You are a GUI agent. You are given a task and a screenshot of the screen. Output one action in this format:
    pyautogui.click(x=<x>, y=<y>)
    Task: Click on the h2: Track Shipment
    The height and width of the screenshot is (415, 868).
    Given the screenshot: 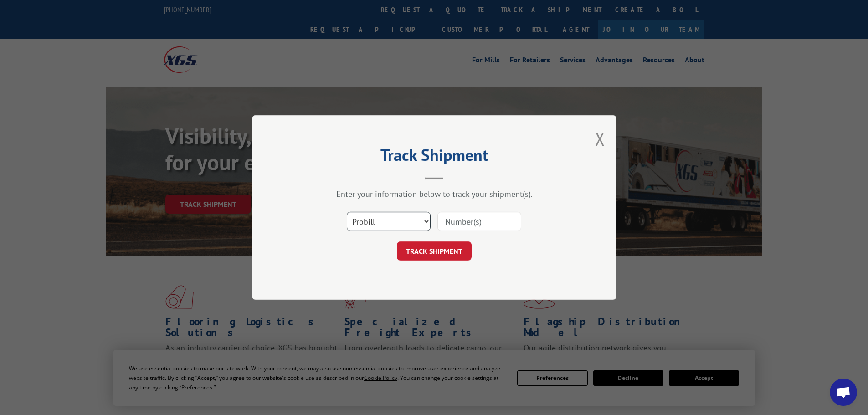 What is the action you would take?
    pyautogui.click(x=434, y=157)
    